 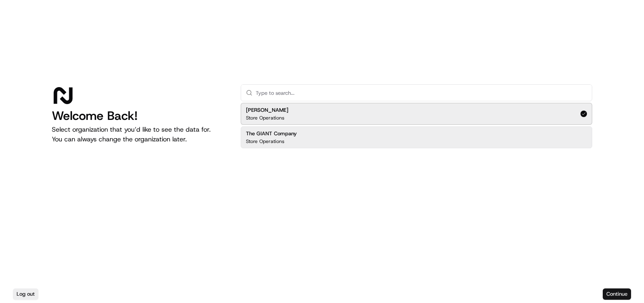 I want to click on button: Continue, so click(x=618, y=294).